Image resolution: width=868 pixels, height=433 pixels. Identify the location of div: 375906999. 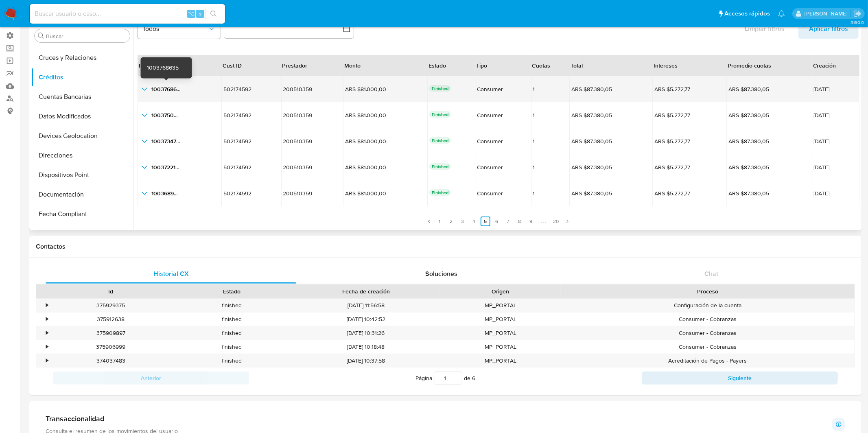
(111, 347).